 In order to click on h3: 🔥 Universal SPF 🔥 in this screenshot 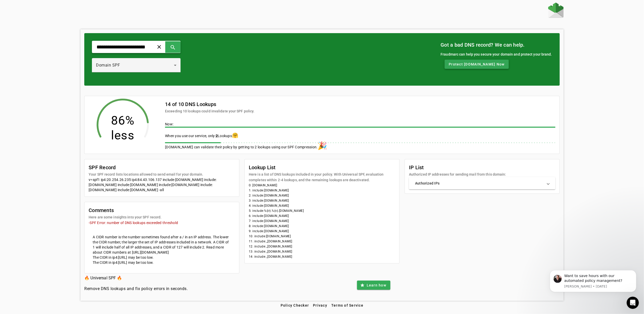, I will do `click(136, 278)`.